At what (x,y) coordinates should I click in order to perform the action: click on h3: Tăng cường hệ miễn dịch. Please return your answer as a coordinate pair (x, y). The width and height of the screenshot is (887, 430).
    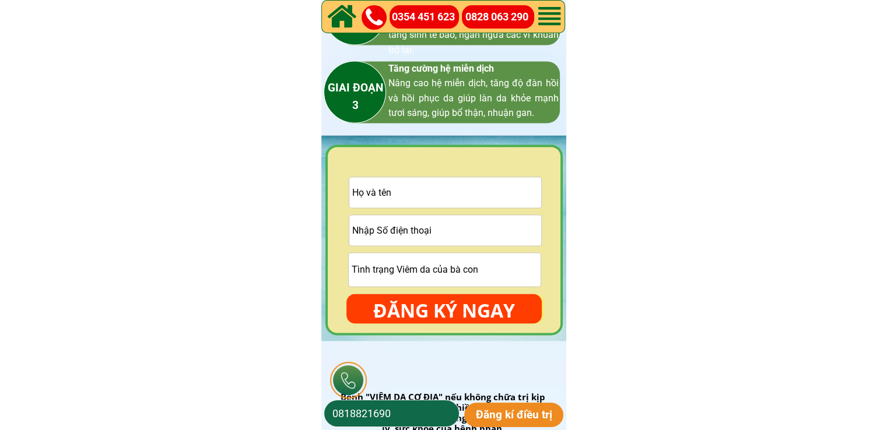
    Looking at the image, I should click on (473, 91).